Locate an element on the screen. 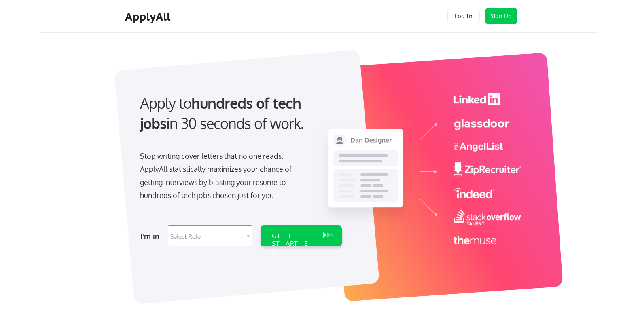 This screenshot has width=638, height=316. div: GET STARTED is located at coordinates (293, 244).